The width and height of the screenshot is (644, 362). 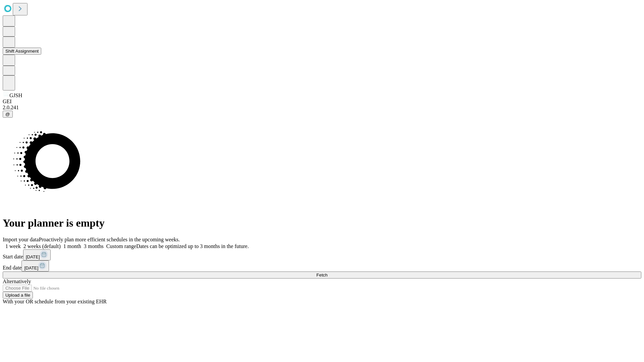 What do you see at coordinates (13, 246) in the screenshot?
I see `span: 1 week` at bounding box center [13, 246].